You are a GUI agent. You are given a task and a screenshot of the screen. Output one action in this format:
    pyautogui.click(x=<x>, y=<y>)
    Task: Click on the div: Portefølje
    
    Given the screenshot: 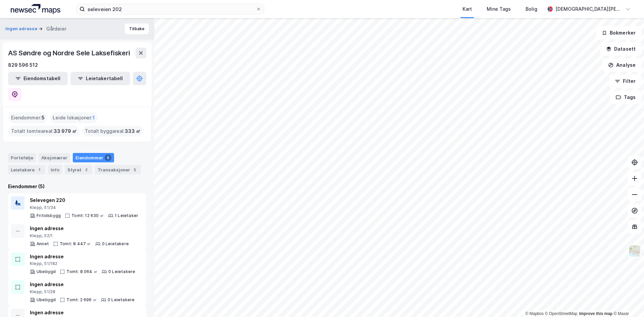 What is the action you would take?
    pyautogui.click(x=22, y=158)
    